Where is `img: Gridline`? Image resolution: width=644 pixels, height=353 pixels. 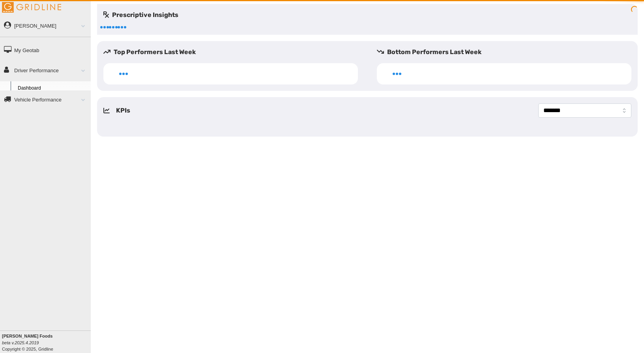 img: Gridline is located at coordinates (32, 7).